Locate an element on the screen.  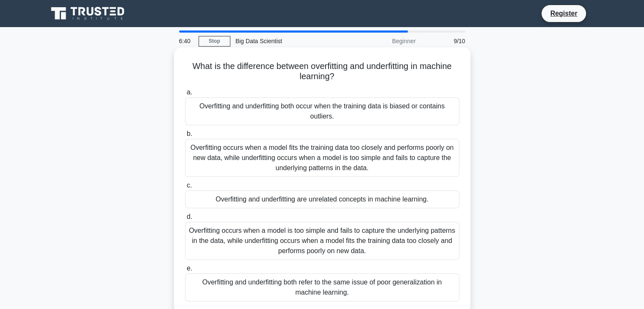
h5: What is the difference between overfitting and underfitting in machine learning? is located at coordinates (322, 72).